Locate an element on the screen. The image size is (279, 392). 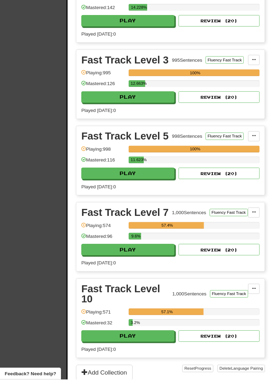
div: Playing: 574 is located at coordinates (107, 235).